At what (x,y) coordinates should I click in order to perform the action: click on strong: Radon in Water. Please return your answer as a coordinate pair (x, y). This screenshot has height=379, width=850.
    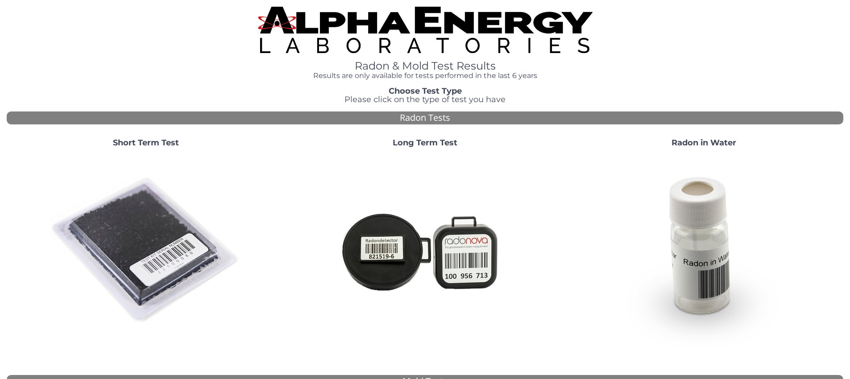
    Looking at the image, I should click on (704, 143).